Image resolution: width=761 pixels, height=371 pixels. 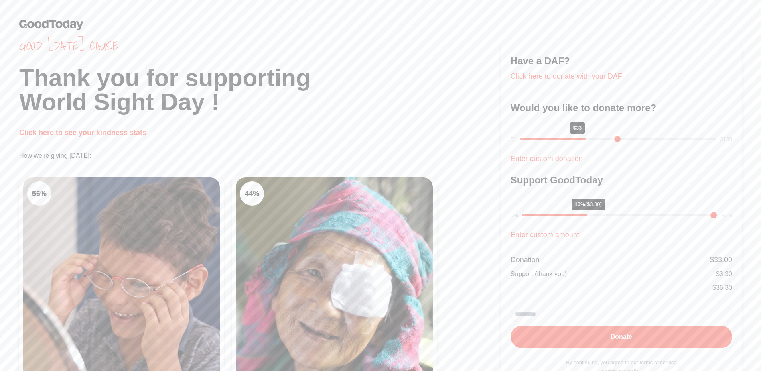 I want to click on div: $100, so click(x=726, y=139).